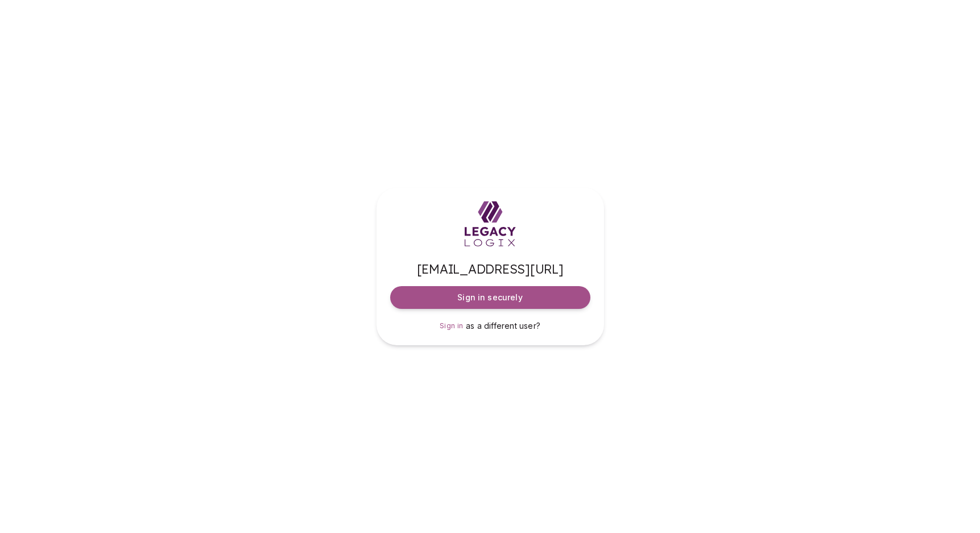  I want to click on button: Sign in securely, so click(490, 298).